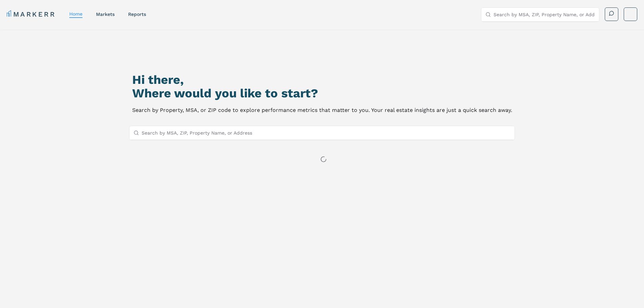  I want to click on h2: Where would you like to start?, so click(322, 93).